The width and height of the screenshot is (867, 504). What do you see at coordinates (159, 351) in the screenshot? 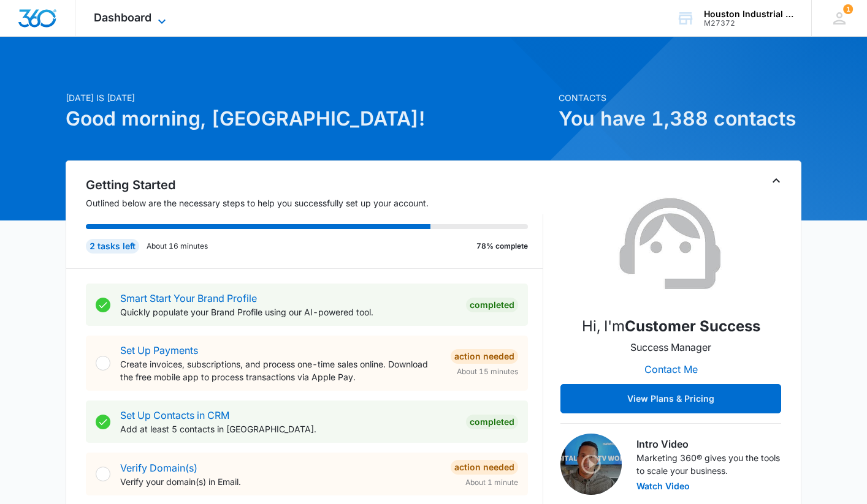
I see `a: Set Up Payments` at bounding box center [159, 351].